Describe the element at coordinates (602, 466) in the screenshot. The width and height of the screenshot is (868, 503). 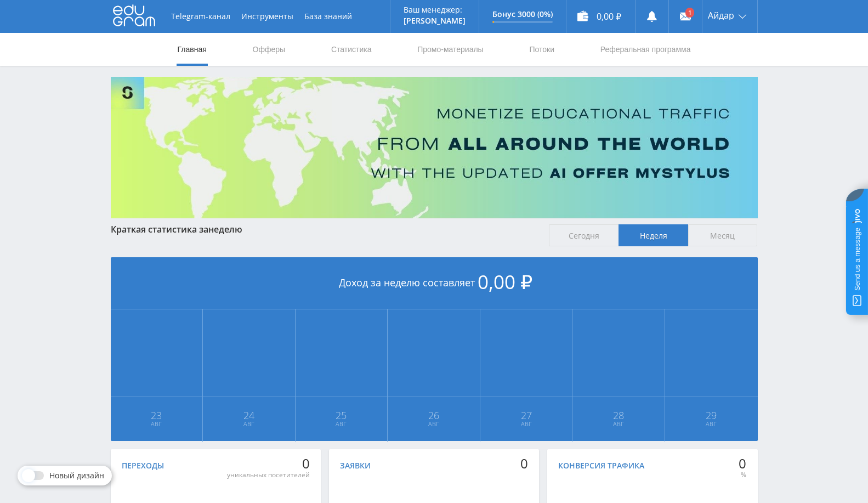
I see `div: Конверсия трафика` at that location.